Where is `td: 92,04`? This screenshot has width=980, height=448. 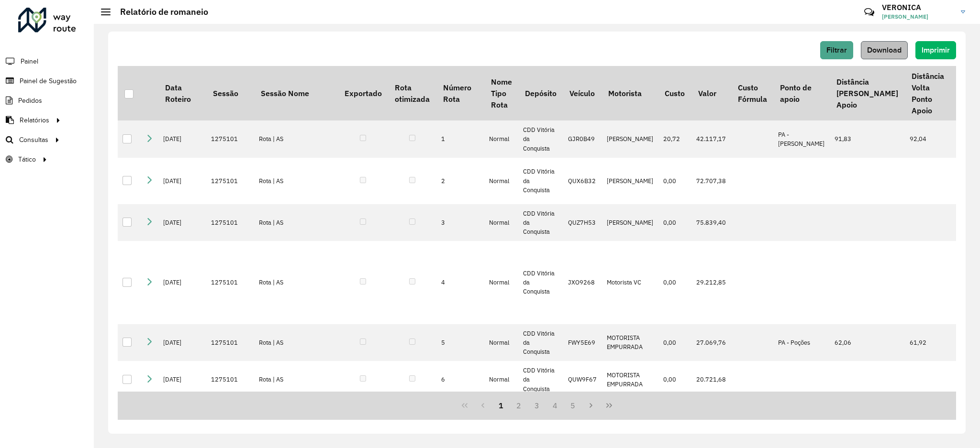
td: 92,04 is located at coordinates (927, 139).